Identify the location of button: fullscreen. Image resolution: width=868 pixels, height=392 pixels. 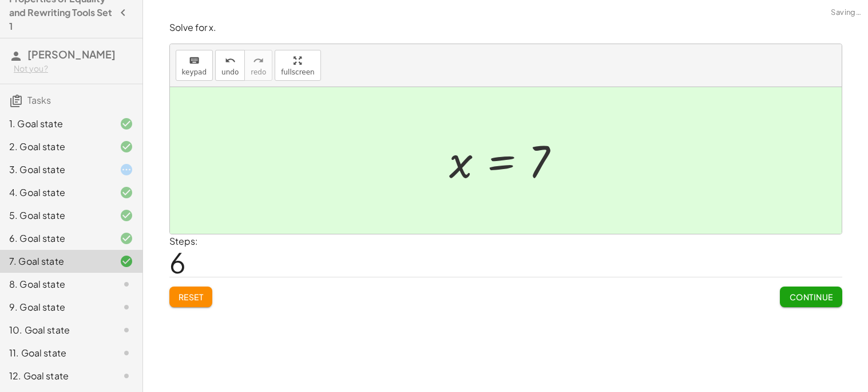
(297, 65).